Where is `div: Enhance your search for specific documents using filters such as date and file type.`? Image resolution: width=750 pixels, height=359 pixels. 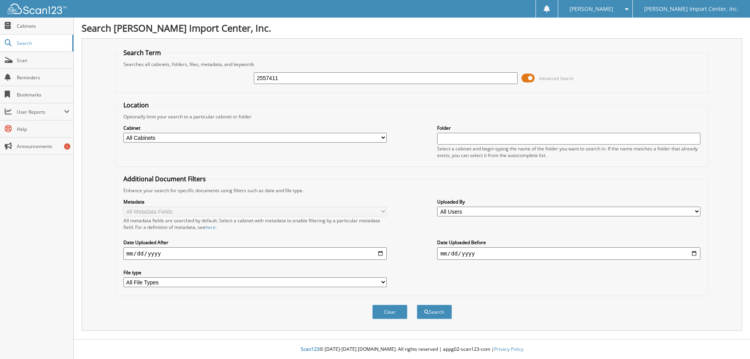 div: Enhance your search for specific documents using filters such as date and file type. is located at coordinates (412, 190).